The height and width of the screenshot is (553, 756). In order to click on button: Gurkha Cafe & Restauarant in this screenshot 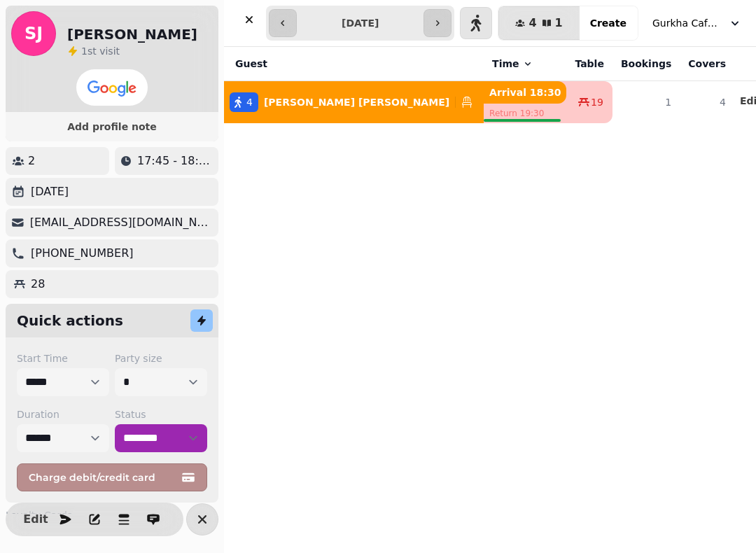, I will do `click(697, 23)`.